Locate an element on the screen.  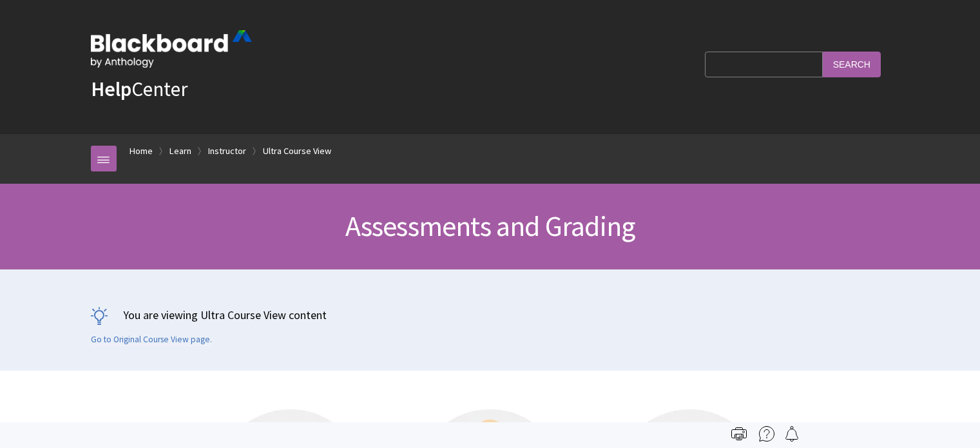
a: HelpCenter is located at coordinates (139, 89).